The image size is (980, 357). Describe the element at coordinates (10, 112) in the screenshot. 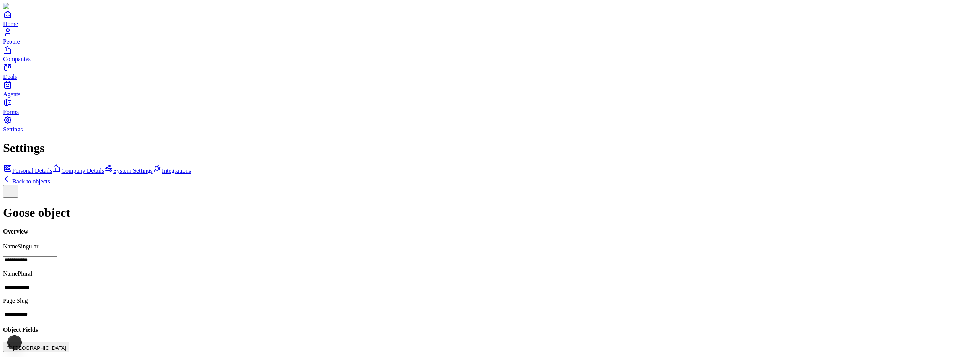

I see `span: Forms` at that location.